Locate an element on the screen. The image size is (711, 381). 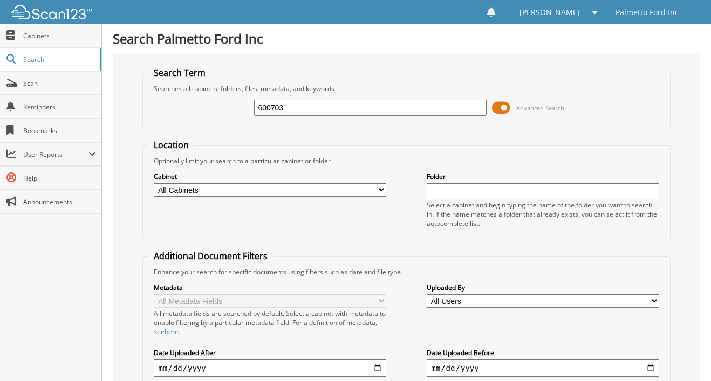
span: Scan is located at coordinates (59, 83).